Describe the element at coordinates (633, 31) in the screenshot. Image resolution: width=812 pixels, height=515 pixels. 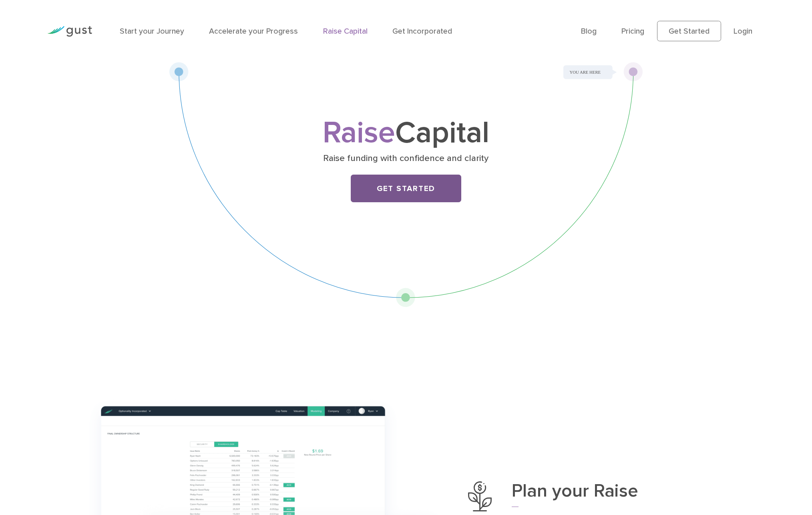
I see `a: Pricing` at that location.